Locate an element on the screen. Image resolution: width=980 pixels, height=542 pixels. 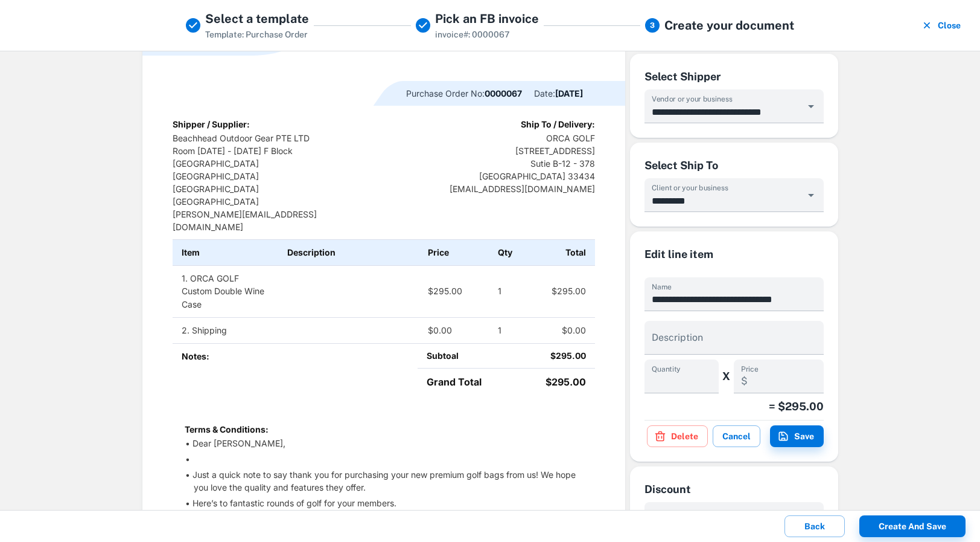
div: Discount is located at coordinates (734, 488).